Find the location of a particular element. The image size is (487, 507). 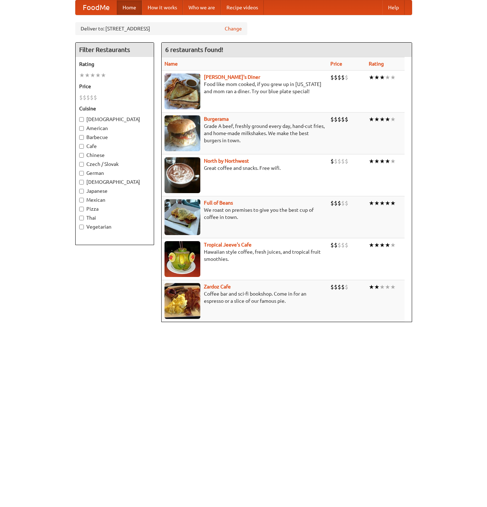

img: beans.jpg is located at coordinates (182, 217).